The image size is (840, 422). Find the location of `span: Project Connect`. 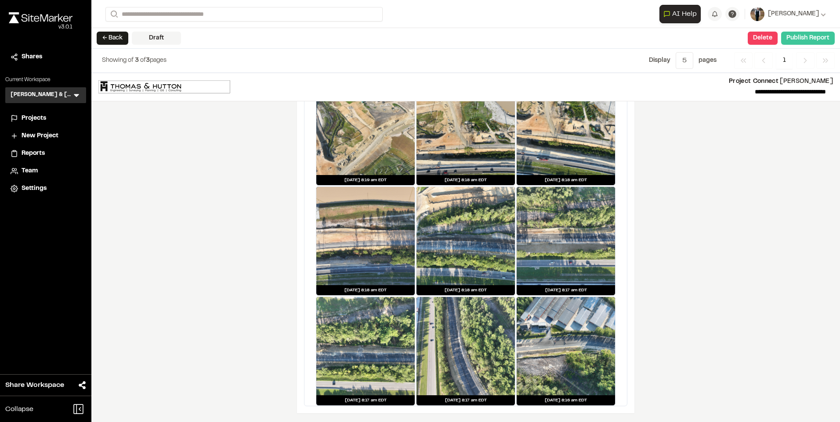

span: Project Connect is located at coordinates (753, 82).